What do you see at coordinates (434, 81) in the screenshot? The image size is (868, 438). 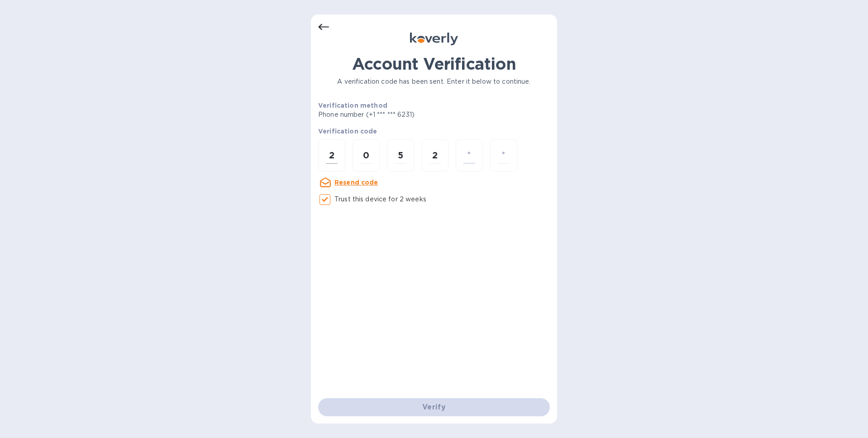 I see `p: A verification code has been sent. Enter it below to continue.` at bounding box center [434, 81].